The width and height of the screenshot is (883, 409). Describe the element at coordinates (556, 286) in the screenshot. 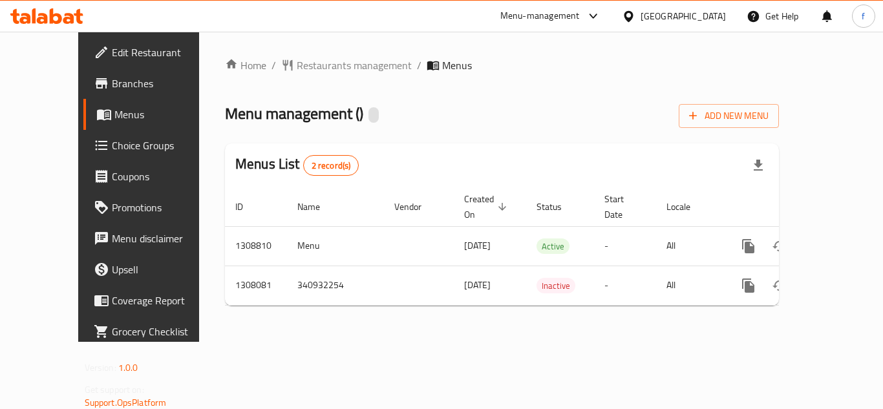

I see `span: Inactive` at that location.